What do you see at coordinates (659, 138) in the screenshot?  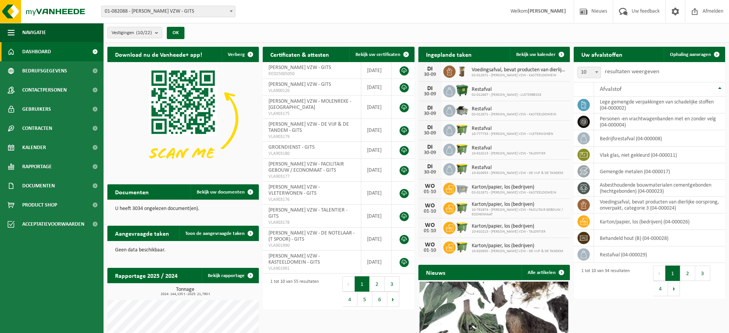 I see `td: bedrijfsrestafval (04-000008)` at bounding box center [659, 138].